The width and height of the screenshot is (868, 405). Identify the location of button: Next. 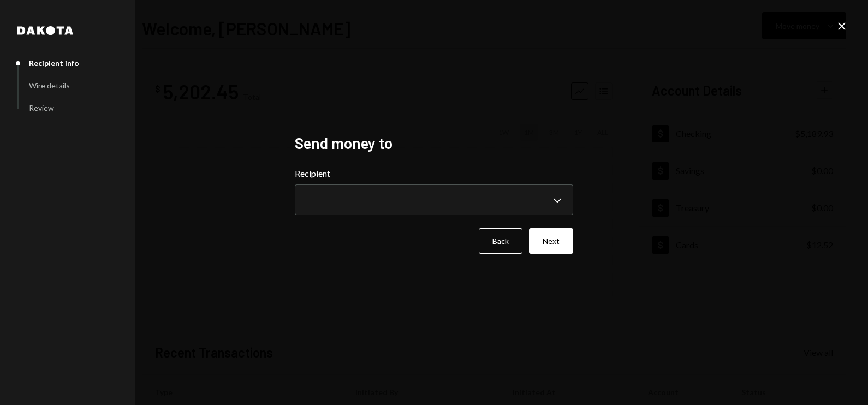
(551, 241).